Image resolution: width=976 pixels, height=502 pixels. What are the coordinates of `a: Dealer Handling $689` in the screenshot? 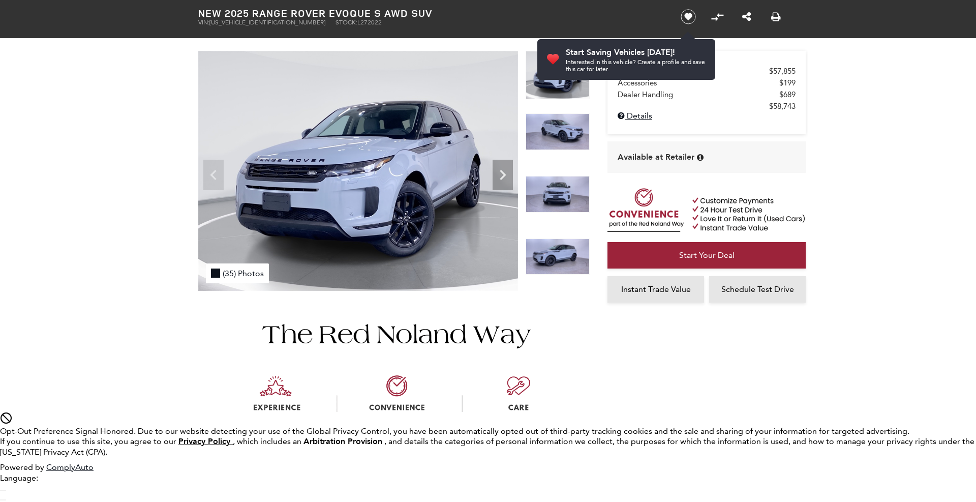 It's located at (707, 95).